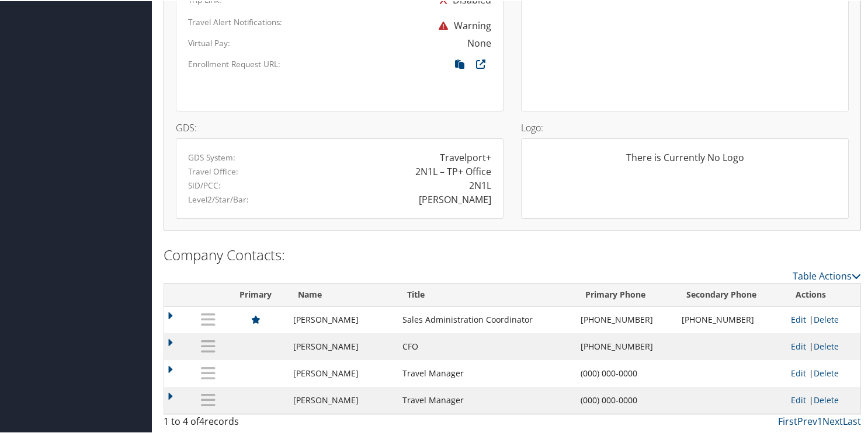 The image size is (868, 433). Describe the element at coordinates (513, 254) in the screenshot. I see `h2: Company Contacts:` at that location.